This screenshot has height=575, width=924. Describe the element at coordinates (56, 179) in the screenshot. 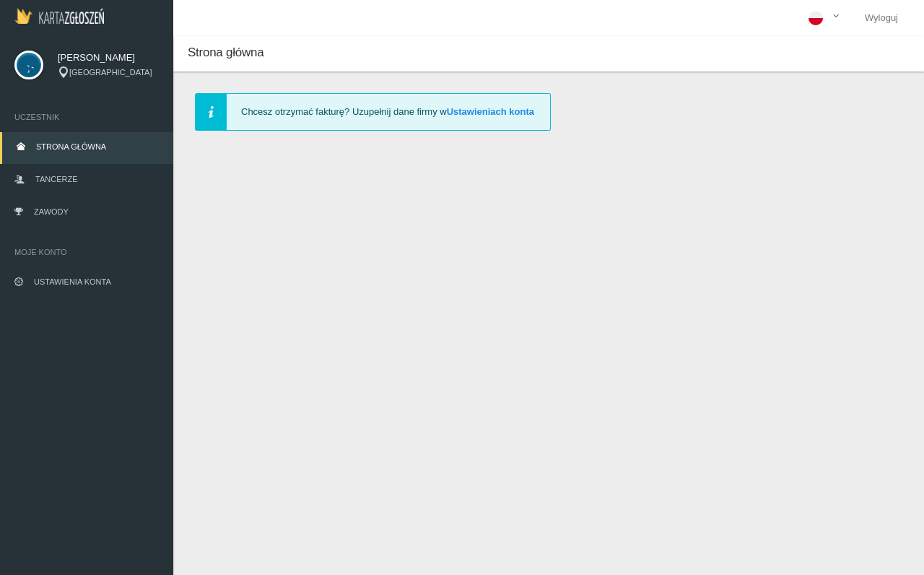

I see `span: Tancerze` at that location.